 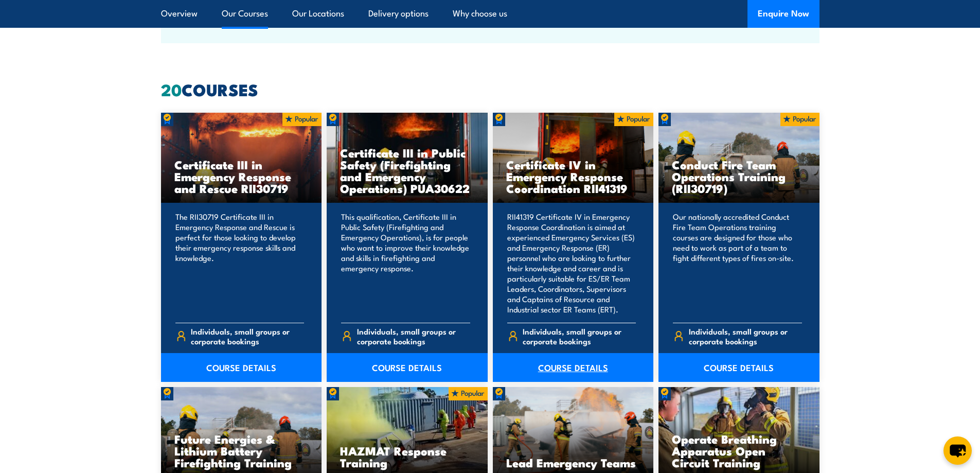 I want to click on p: The RII30719 Certificate III in Emergency Response and Rescue is perfect for those looking to dev..., so click(x=240, y=263).